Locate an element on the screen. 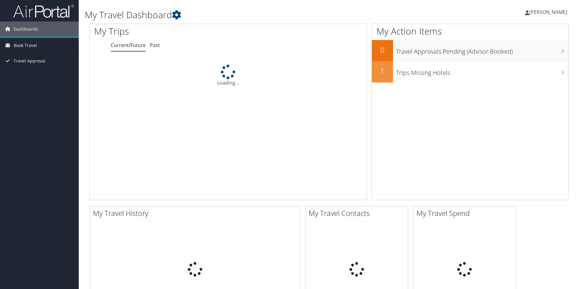  div: Loading... is located at coordinates (228, 75).